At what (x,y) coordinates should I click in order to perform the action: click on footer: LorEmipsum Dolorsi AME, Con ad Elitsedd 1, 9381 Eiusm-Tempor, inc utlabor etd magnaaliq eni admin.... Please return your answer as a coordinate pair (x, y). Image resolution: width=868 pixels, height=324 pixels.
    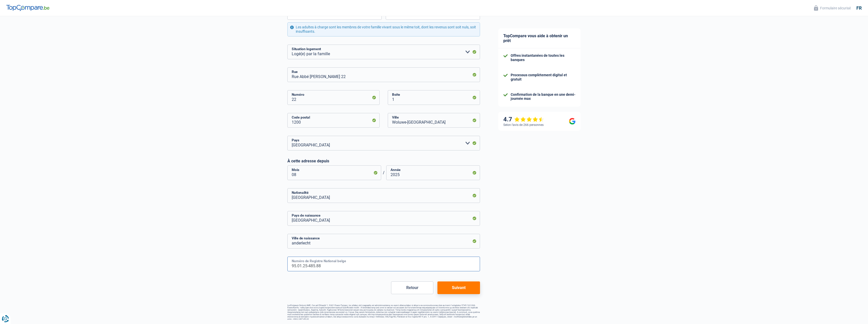
    Looking at the image, I should click on (383, 312).